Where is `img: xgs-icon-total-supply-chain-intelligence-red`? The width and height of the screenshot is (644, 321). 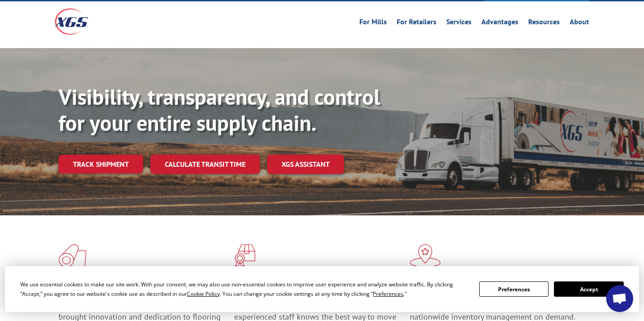 img: xgs-icon-total-supply-chain-intelligence-red is located at coordinates (72, 256).